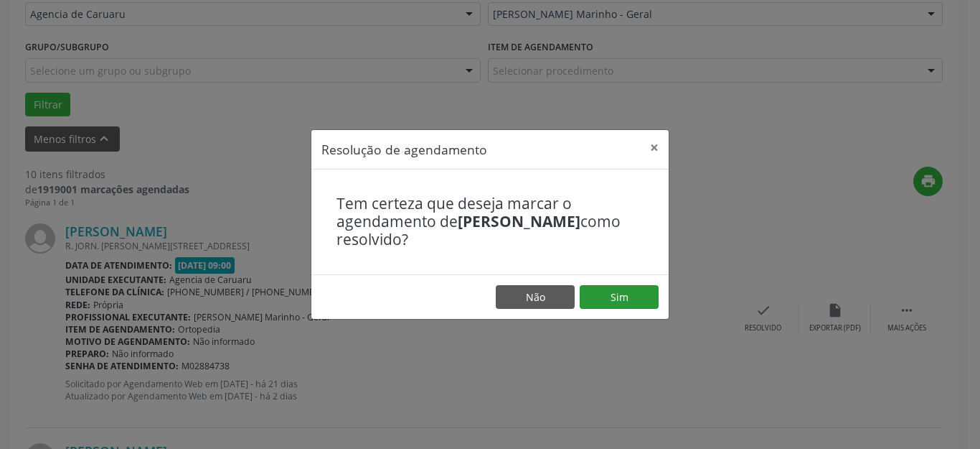 This screenshot has height=449, width=980. What do you see at coordinates (655, 147) in the screenshot?
I see `button: Close` at bounding box center [655, 147].